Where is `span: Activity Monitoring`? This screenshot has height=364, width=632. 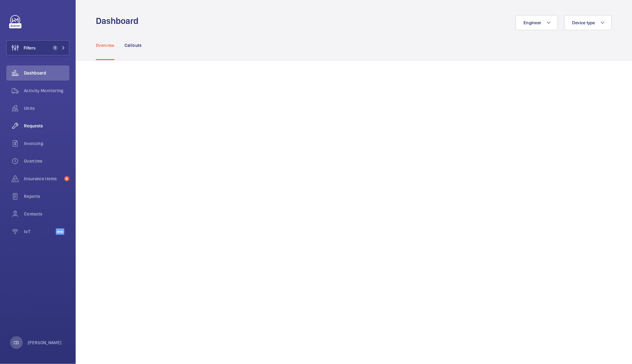 span: Activity Monitoring is located at coordinates (47, 91).